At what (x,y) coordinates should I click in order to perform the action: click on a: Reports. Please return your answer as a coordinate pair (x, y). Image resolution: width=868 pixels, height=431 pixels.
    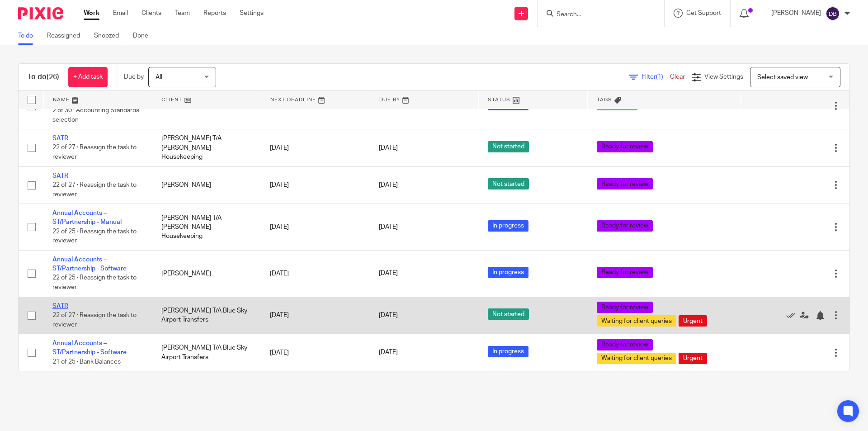
    Looking at the image, I should click on (215, 13).